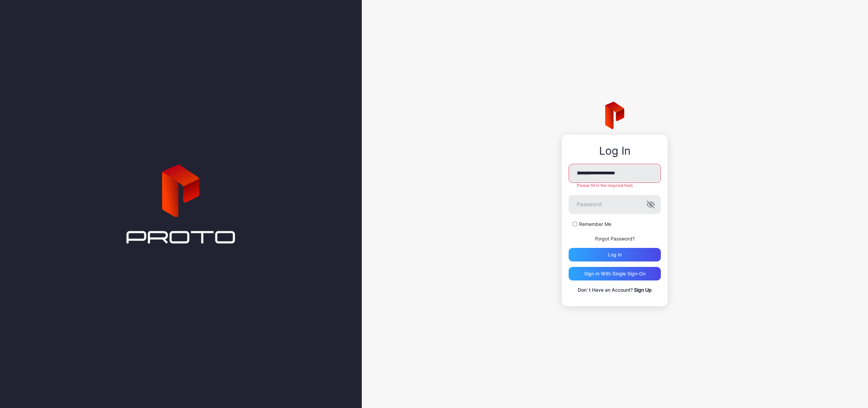 The width and height of the screenshot is (868, 408). Describe the element at coordinates (615, 273) in the screenshot. I see `button: Sign in With Single Sign-On` at that location.